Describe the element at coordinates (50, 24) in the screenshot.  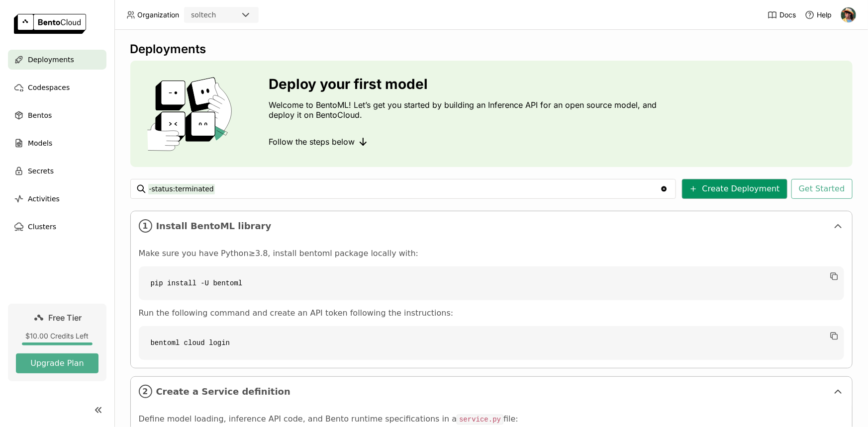
I see `img: logo` at that location.